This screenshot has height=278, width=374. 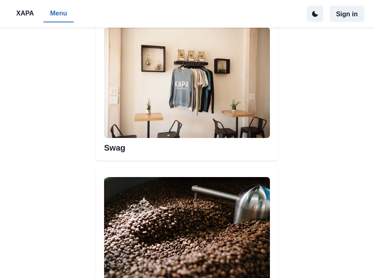 I want to click on div: Swag, so click(x=187, y=90).